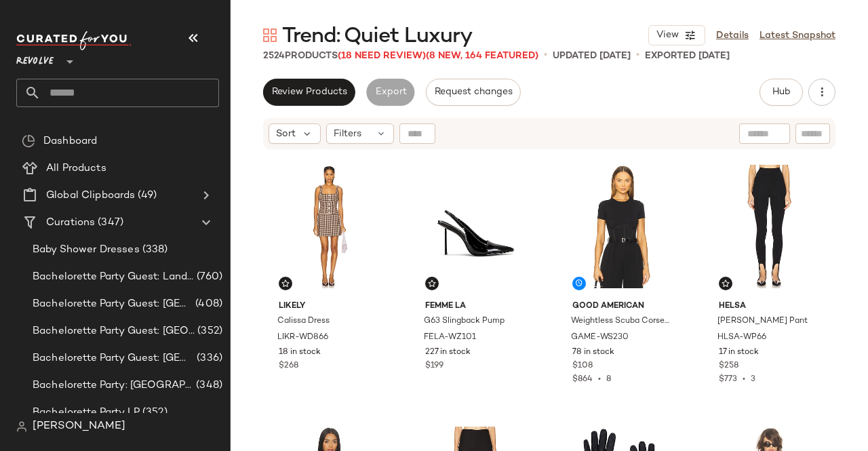 This screenshot has width=868, height=451. Describe the element at coordinates (769, 306) in the screenshot. I see `span: Helsa` at that location.